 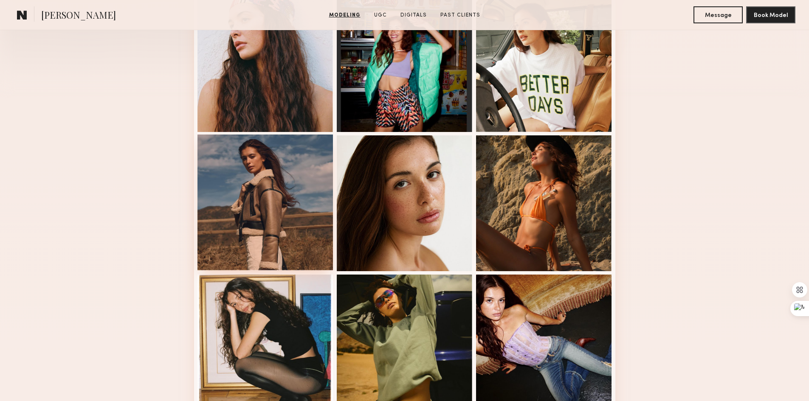 What do you see at coordinates (771, 15) in the screenshot?
I see `button: Book Model` at bounding box center [771, 15].